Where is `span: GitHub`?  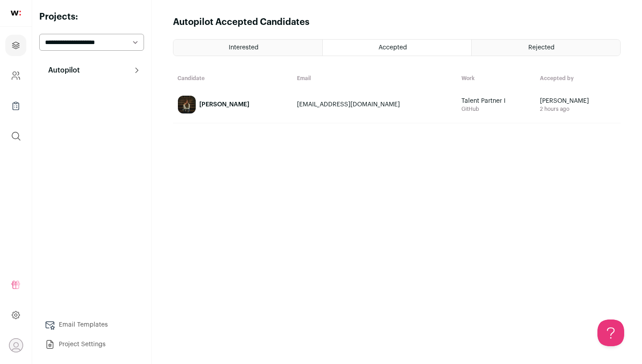 span: GitHub is located at coordinates (496, 109).